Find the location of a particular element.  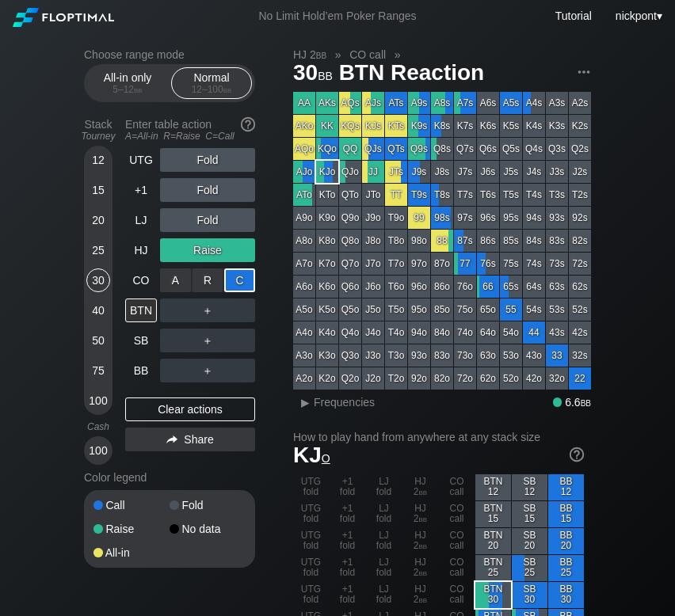

div: K5s is located at coordinates (510, 126).